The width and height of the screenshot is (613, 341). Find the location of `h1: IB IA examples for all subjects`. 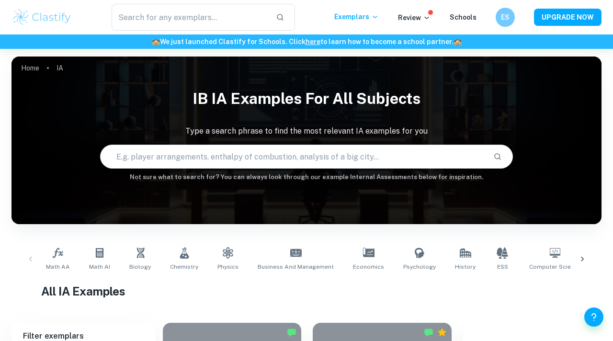

h1: IB IA examples for all subjects is located at coordinates (306, 99).